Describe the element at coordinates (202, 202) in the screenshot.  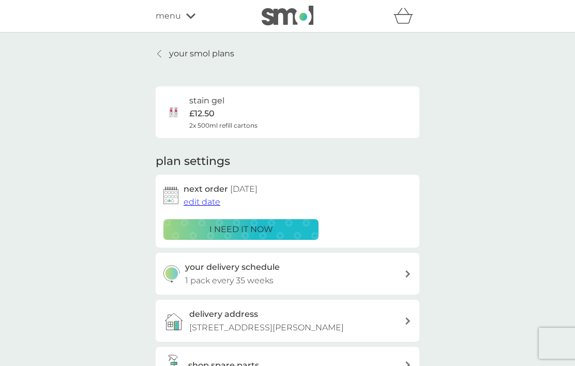
I see `span: edit date` at that location.